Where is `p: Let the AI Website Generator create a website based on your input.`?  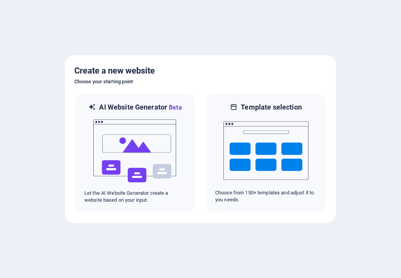 p: Let the AI Website Generator create a website based on your input. is located at coordinates (135, 197).